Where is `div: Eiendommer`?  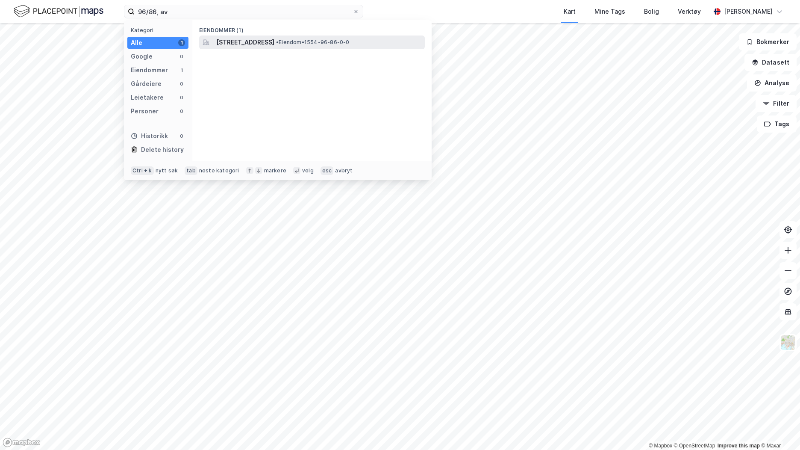 div: Eiendommer is located at coordinates (149, 70).